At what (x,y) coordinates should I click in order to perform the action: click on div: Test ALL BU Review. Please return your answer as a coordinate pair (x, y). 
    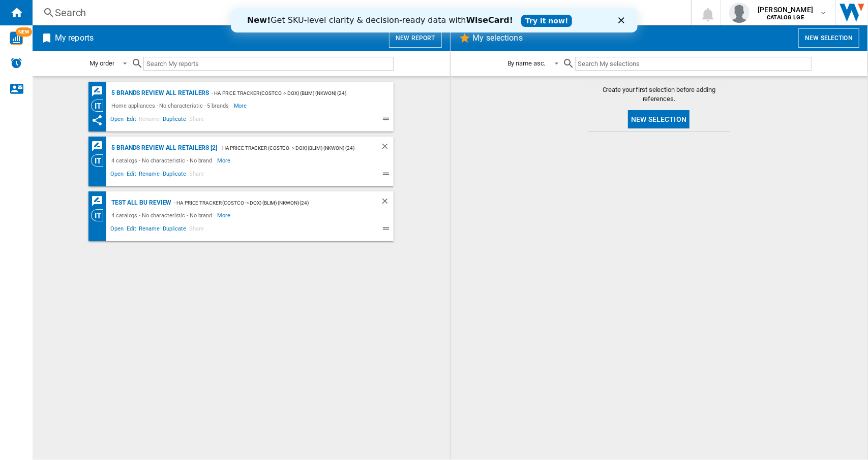
    Looking at the image, I should click on (140, 202).